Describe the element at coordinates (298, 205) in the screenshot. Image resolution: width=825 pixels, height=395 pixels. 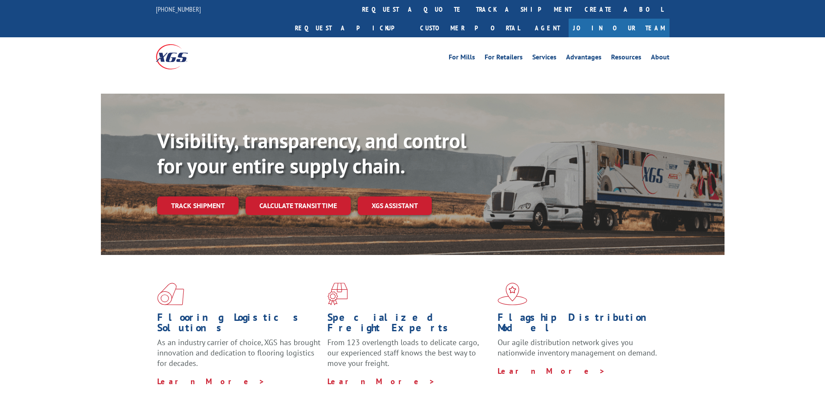
I see `a: Calculate transit time` at that location.